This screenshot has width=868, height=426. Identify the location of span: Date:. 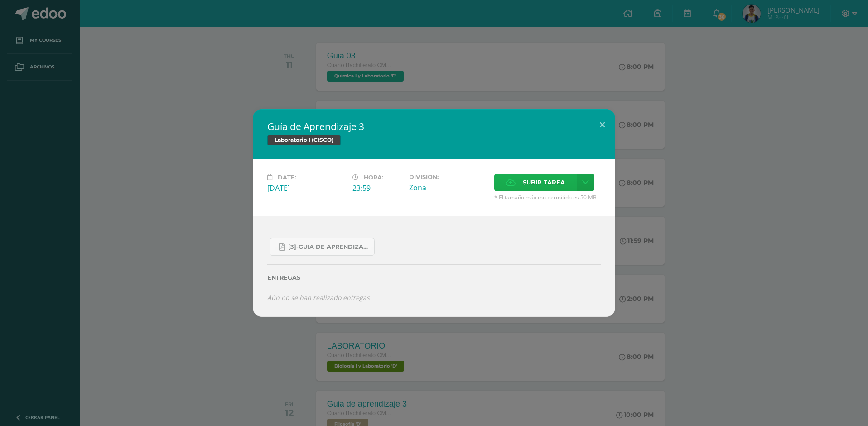
(287, 177).